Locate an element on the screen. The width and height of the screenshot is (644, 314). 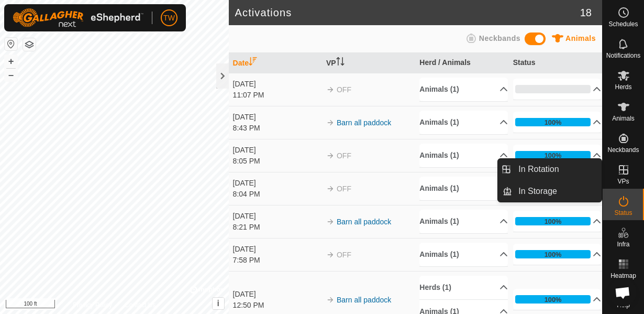
span: Schedules is located at coordinates (623, 24).